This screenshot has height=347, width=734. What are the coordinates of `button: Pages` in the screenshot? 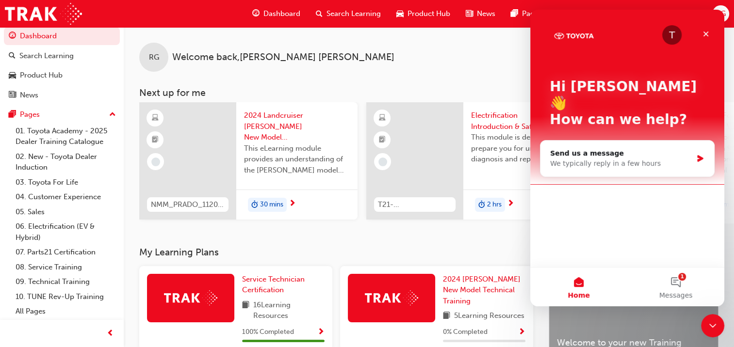 It's located at (62, 115).